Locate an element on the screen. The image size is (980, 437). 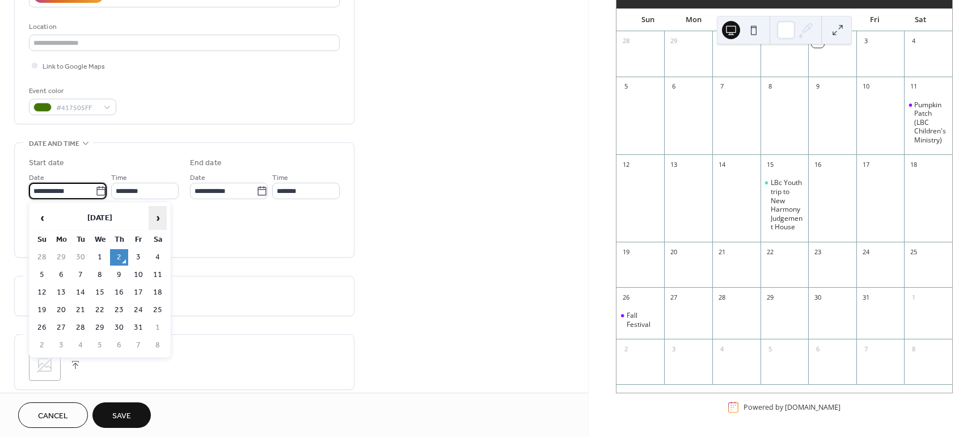
div: Powered by is located at coordinates (791, 407).